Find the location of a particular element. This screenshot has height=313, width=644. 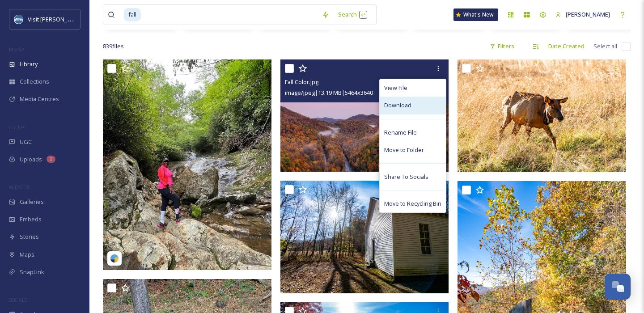

span: Collections is located at coordinates (35, 81).